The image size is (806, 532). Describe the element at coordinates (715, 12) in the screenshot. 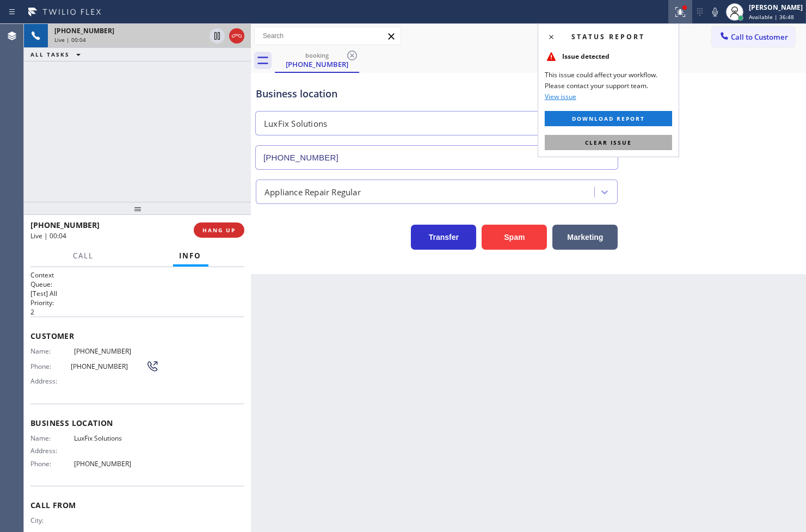

I see `button: Mute` at that location.